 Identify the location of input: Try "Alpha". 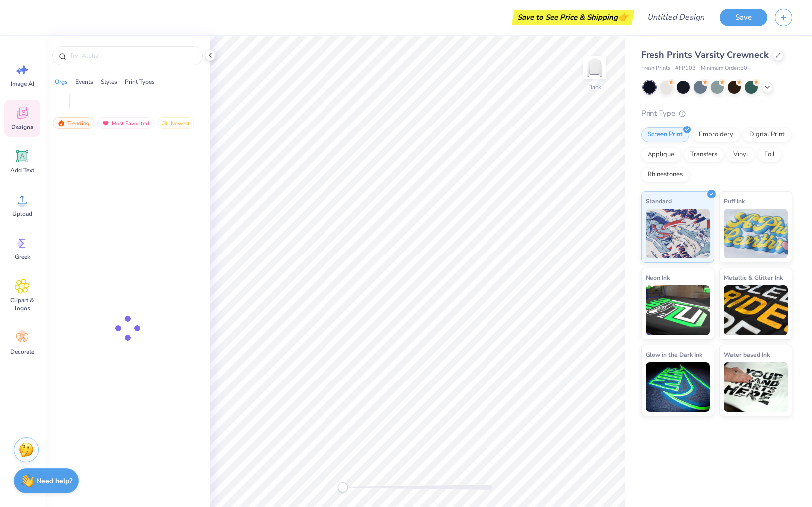
(133, 56).